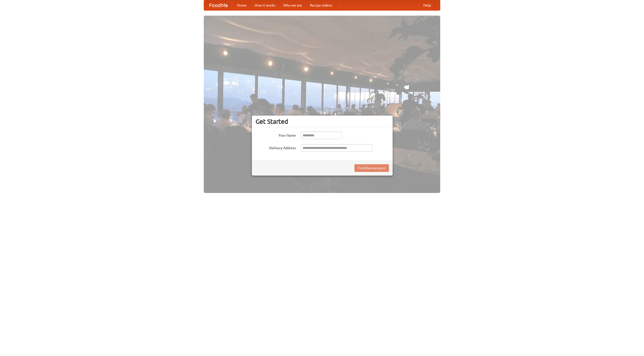 Image resolution: width=644 pixels, height=356 pixels. What do you see at coordinates (242, 6) in the screenshot?
I see `a: Home` at bounding box center [242, 6].